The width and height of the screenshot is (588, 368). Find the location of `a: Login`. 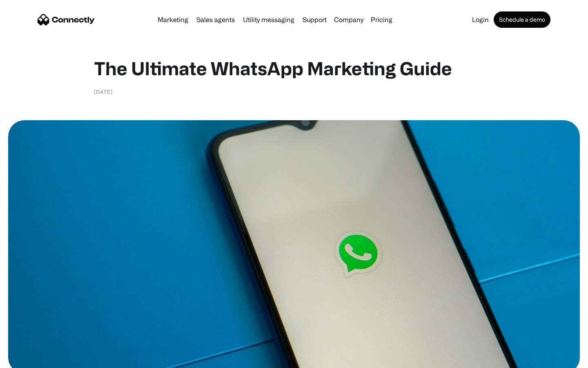

a: Login is located at coordinates (480, 19).